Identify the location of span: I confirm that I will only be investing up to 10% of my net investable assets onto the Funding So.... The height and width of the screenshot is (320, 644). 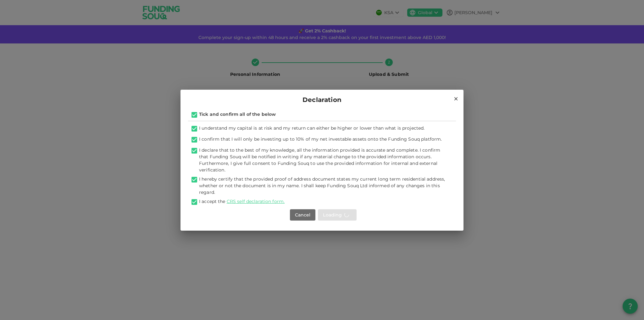
(321, 139).